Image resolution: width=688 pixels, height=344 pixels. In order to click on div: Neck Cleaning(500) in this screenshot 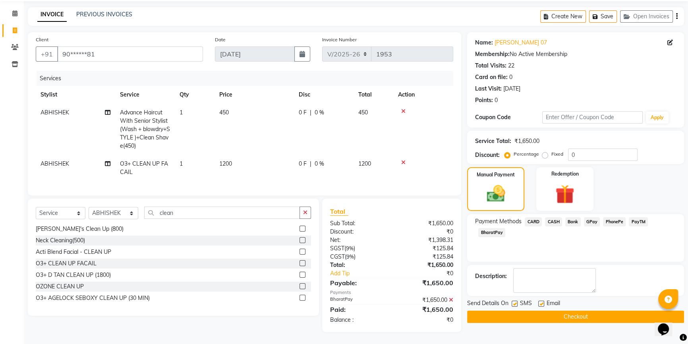, I will do `click(60, 240)`.